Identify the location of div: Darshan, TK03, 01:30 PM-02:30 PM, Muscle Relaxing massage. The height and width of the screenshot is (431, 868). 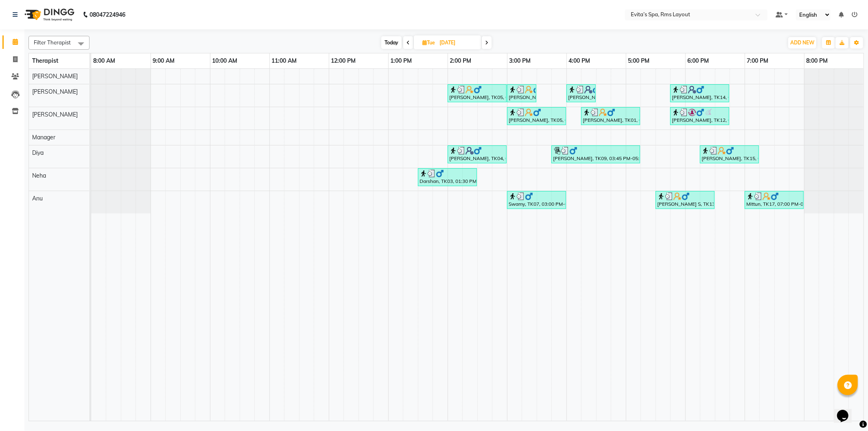
(447, 177).